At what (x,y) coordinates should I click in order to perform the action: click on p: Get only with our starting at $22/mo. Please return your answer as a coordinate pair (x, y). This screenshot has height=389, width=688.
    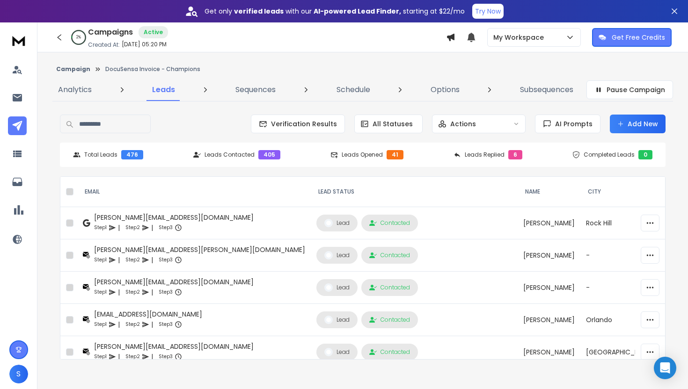
    Looking at the image, I should click on (335, 11).